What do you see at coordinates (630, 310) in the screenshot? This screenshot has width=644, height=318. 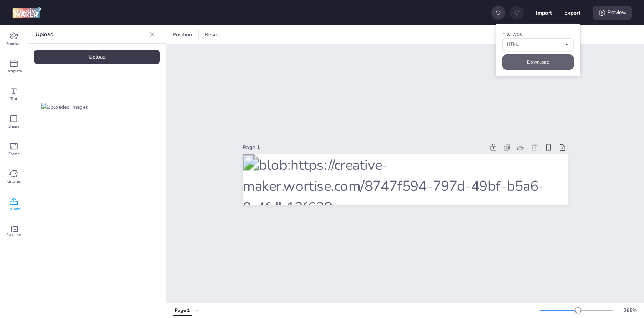 I see `div: 265 %` at bounding box center [630, 310].